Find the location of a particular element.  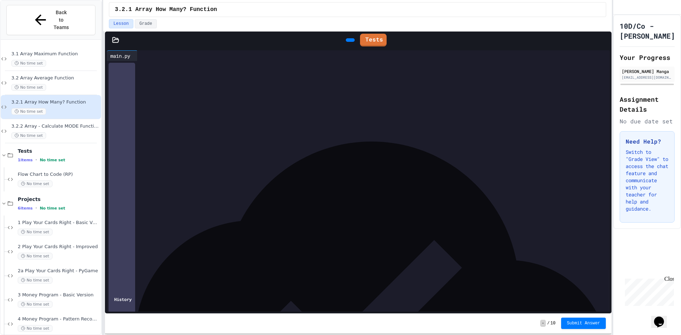

div: Chat with us now!Close is located at coordinates (26, 24).